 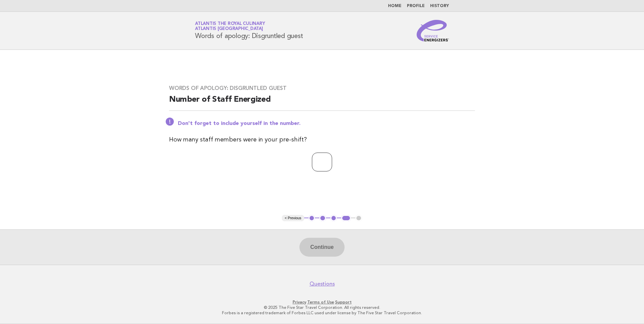 What do you see at coordinates (321, 302) in the screenshot?
I see `a: Terms of Use` at bounding box center [321, 302].